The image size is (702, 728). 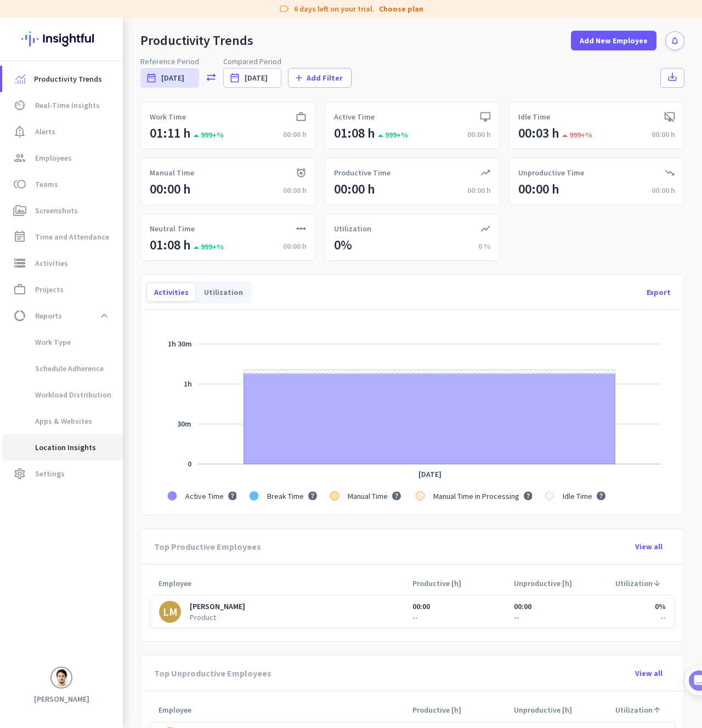 What do you see at coordinates (20, 236) in the screenshot?
I see `i: event_note` at bounding box center [20, 236].